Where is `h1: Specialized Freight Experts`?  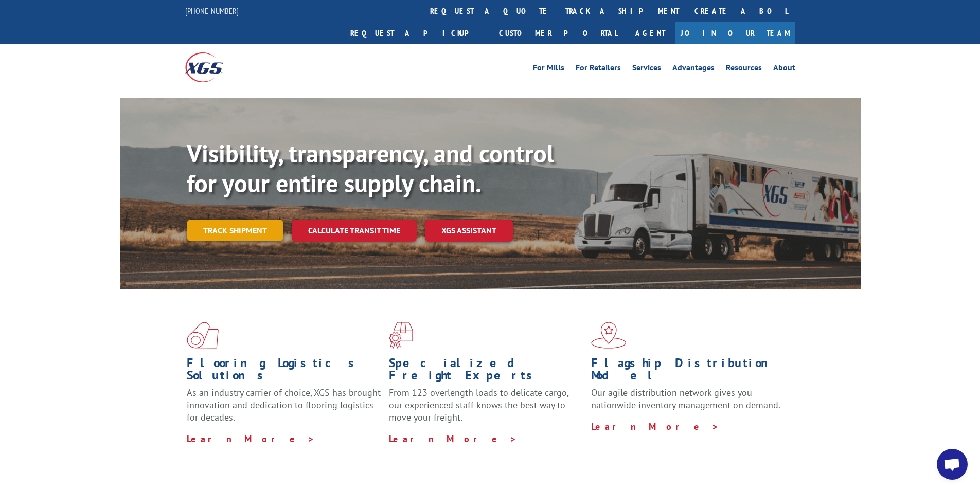
h1: Specialized Freight Experts is located at coordinates (486, 372).